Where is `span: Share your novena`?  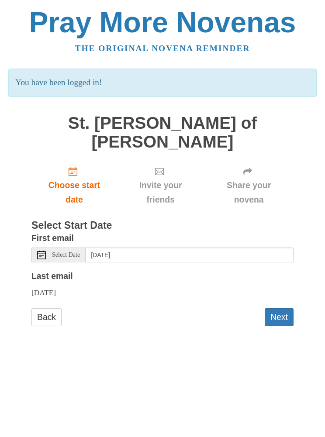 span: Share your novena is located at coordinates (248, 192).